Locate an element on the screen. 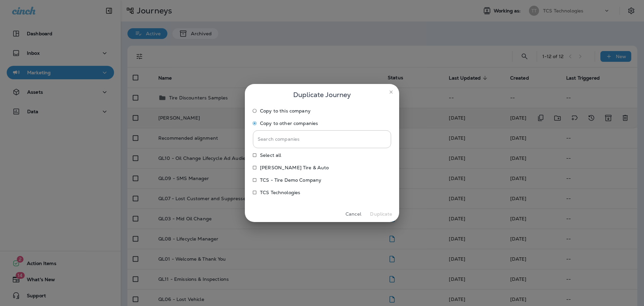 The image size is (644, 306). p: TCS Technologies is located at coordinates (280, 193).